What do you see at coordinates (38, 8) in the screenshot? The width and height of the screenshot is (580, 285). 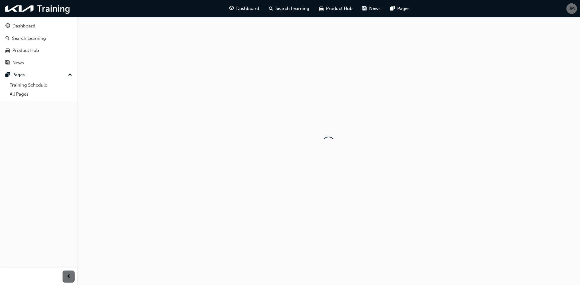 I see `a: kia-training` at bounding box center [38, 8].